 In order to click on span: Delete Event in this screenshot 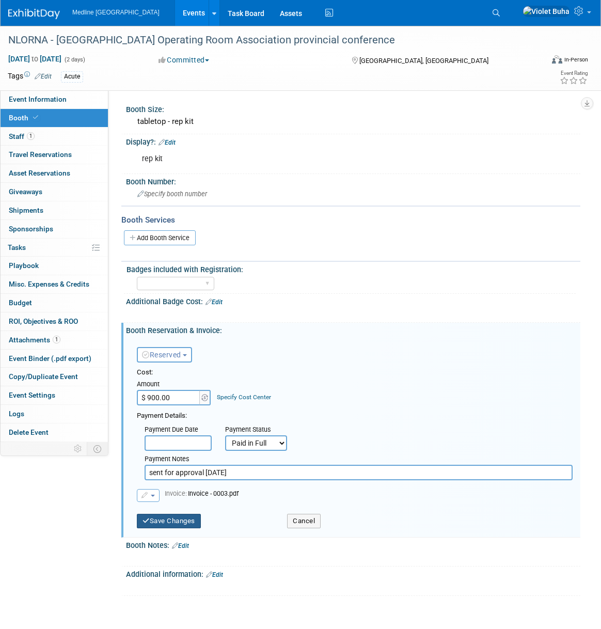, I will do `click(28, 432)`.